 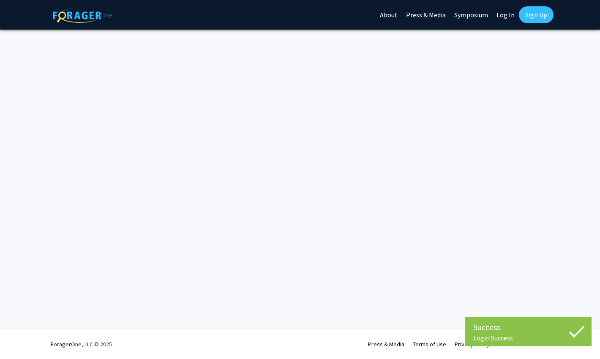 I want to click on img: ForagerOne Logo, so click(x=82, y=15).